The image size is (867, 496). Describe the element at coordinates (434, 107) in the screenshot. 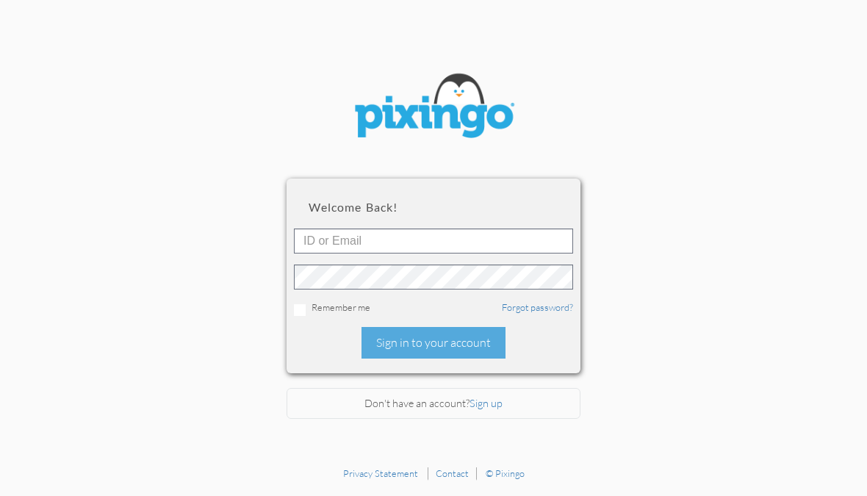

I see `img: pixingo logo` at that location.